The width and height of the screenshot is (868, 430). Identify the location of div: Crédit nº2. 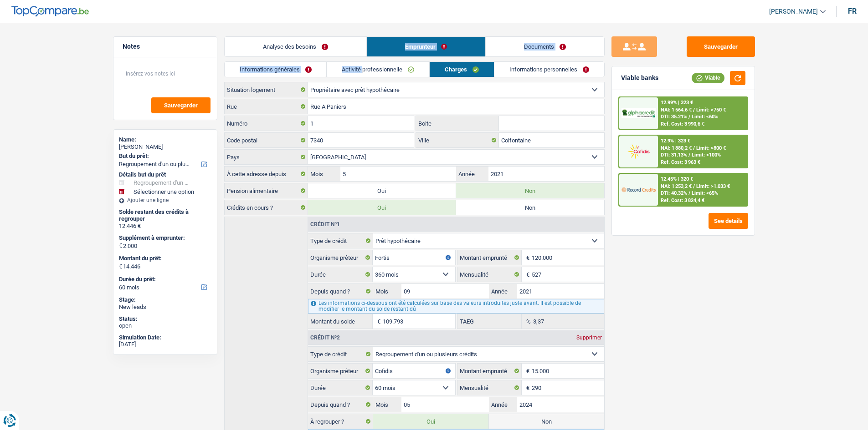
(325, 338).